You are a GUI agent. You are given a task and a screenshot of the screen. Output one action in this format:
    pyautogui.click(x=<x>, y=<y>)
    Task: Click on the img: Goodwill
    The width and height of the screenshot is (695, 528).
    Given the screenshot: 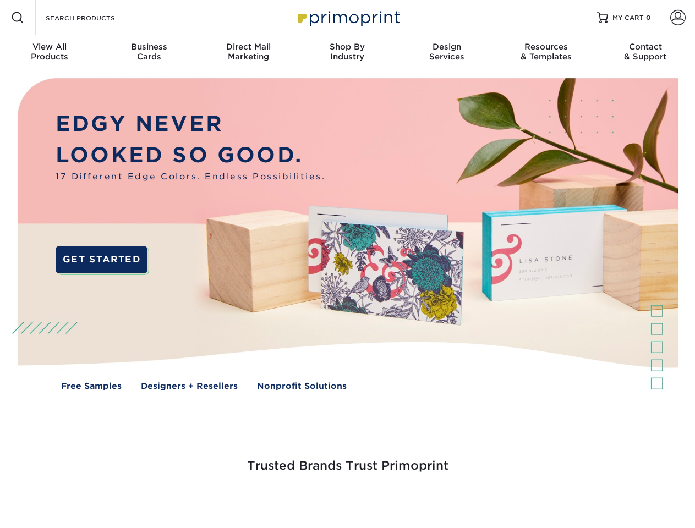 What is the action you would take?
    pyautogui.click(x=594, y=502)
    